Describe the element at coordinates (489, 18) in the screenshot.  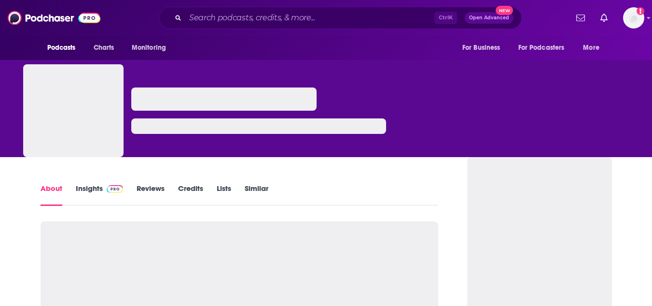
I see `span: Open Advanced` at that location.